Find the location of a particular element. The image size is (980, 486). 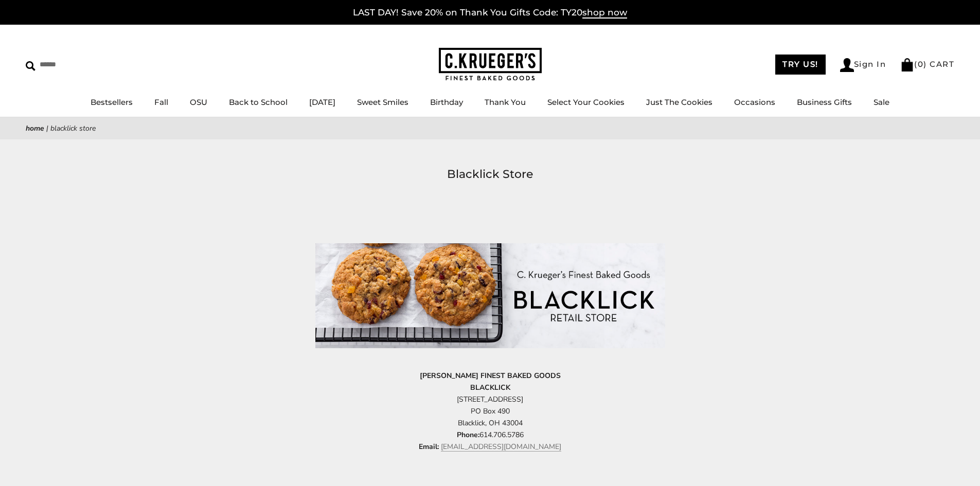

a: Just The Cookies is located at coordinates (679, 102).